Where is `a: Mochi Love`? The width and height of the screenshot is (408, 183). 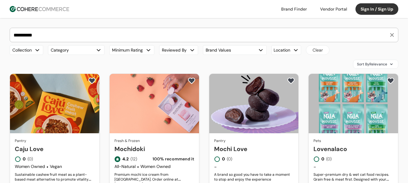
a: Mochi Love is located at coordinates (254, 149).